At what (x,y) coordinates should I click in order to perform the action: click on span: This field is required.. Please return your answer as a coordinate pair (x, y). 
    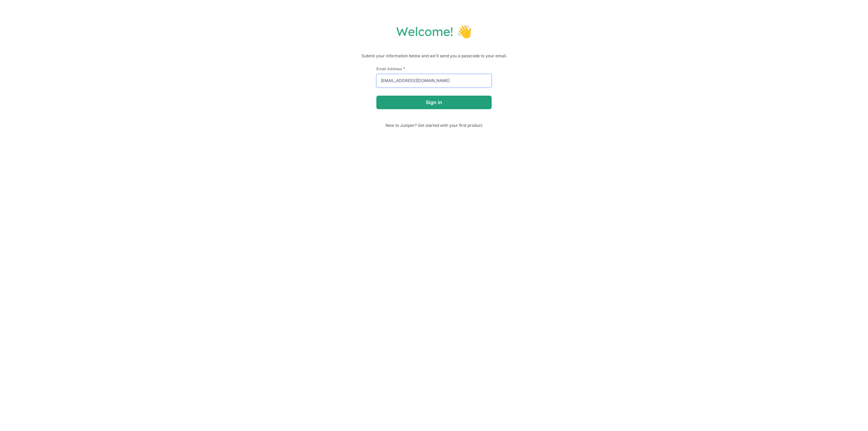
    Looking at the image, I should click on (404, 69).